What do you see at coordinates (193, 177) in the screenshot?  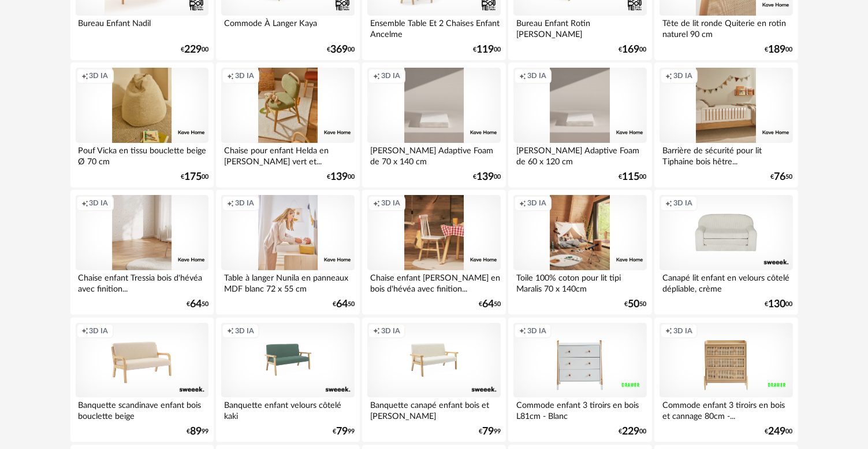 I see `span: 175` at bounding box center [193, 177].